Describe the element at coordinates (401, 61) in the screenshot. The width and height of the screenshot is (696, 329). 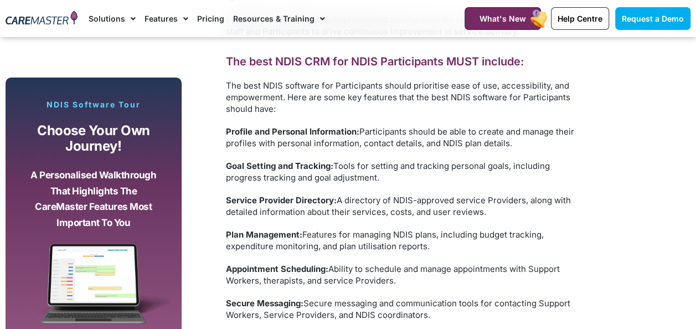
I see `h2: The best NDIS CRM for NDIS Participants MUST include:` at that location.